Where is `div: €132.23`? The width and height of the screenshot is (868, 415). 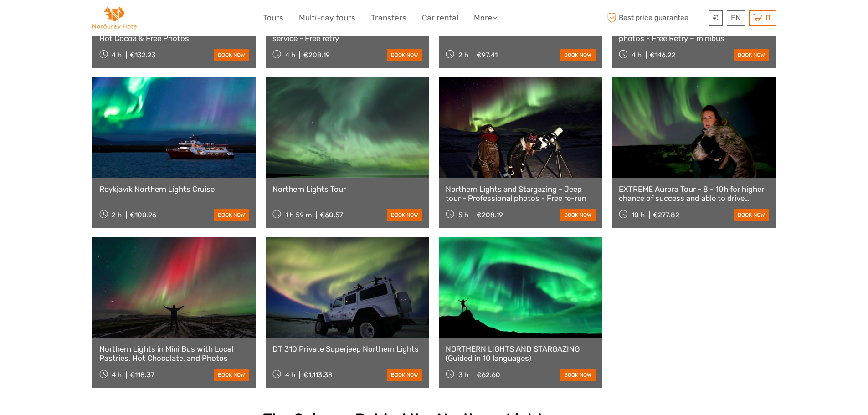
div: €132.23 is located at coordinates (143, 55).